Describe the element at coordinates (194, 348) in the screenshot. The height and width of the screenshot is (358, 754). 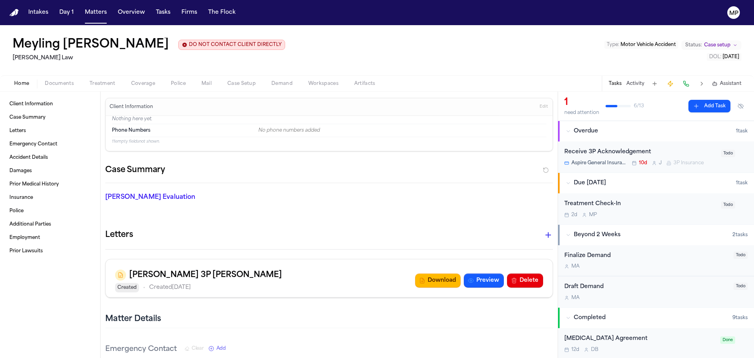
I see `button: Clear Emergency Contact` at that location.